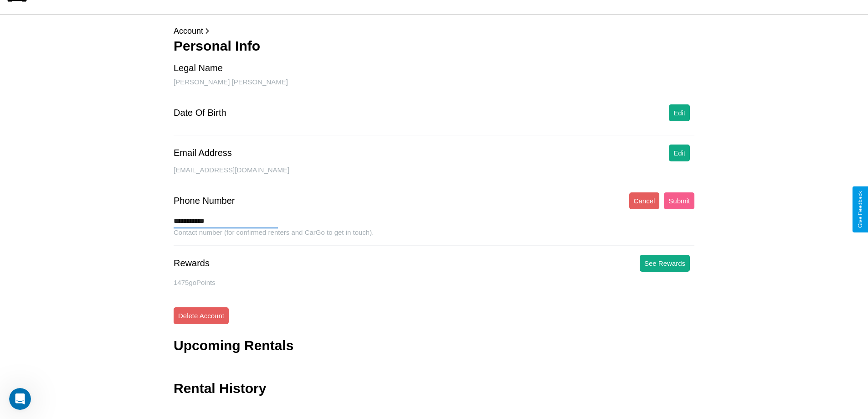  I want to click on div: Rewards, so click(192, 263).